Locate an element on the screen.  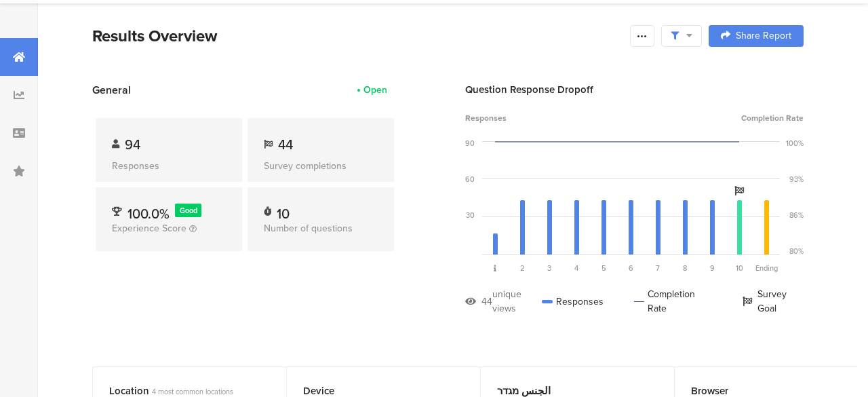
span: 94 is located at coordinates (132, 144).